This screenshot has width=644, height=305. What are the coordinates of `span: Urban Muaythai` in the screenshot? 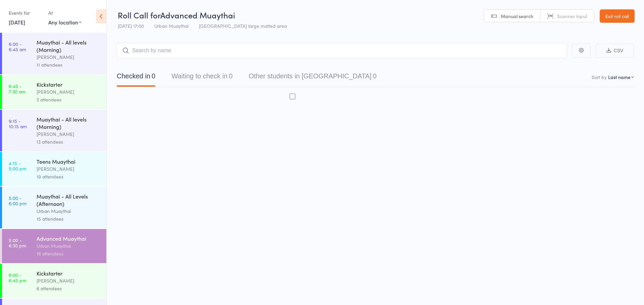 It's located at (171, 26).